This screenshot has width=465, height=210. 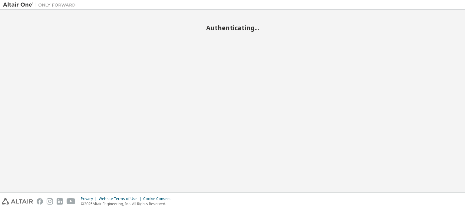 I want to click on div: Cookie Consent, so click(x=159, y=199).